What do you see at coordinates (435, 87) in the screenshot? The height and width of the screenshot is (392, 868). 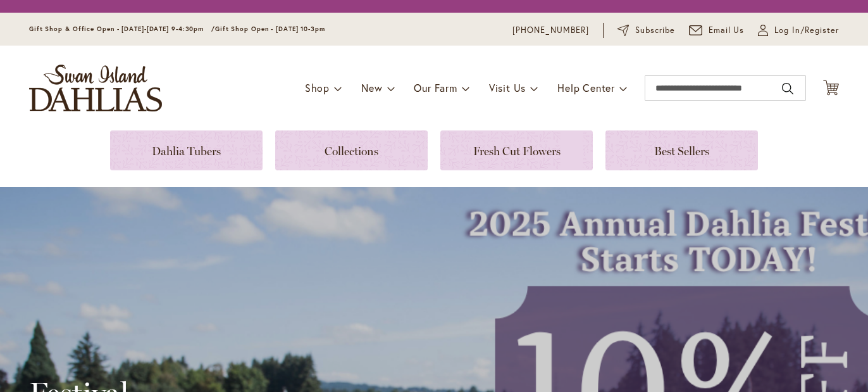 I see `span: Our Farm` at bounding box center [435, 87].